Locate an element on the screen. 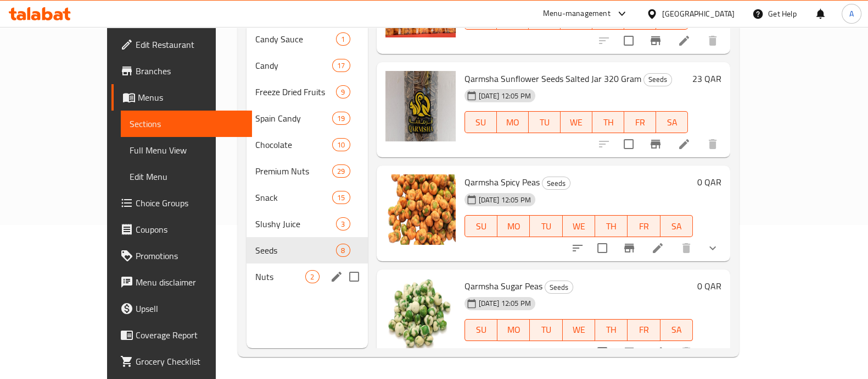  a: Edit Restaurant is located at coordinates (182, 45).